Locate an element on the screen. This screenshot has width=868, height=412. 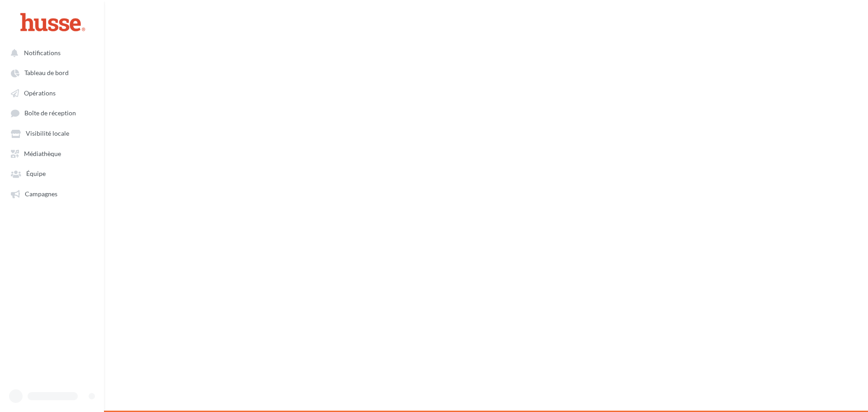
span: Médiathèque is located at coordinates (43, 153).